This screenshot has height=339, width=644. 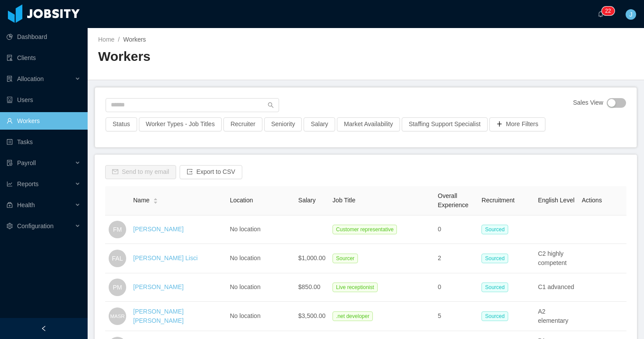 I want to click on i: icon: setting, so click(x=10, y=226).